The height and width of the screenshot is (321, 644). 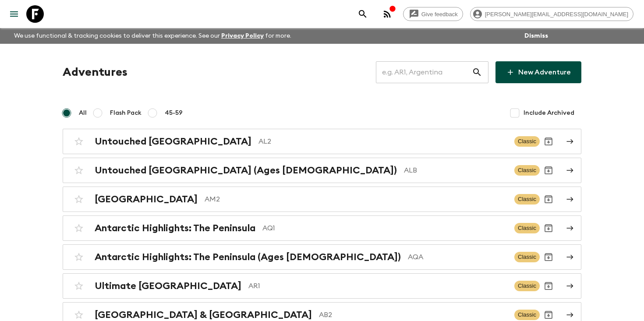 I want to click on p: AQ1, so click(x=384, y=228).